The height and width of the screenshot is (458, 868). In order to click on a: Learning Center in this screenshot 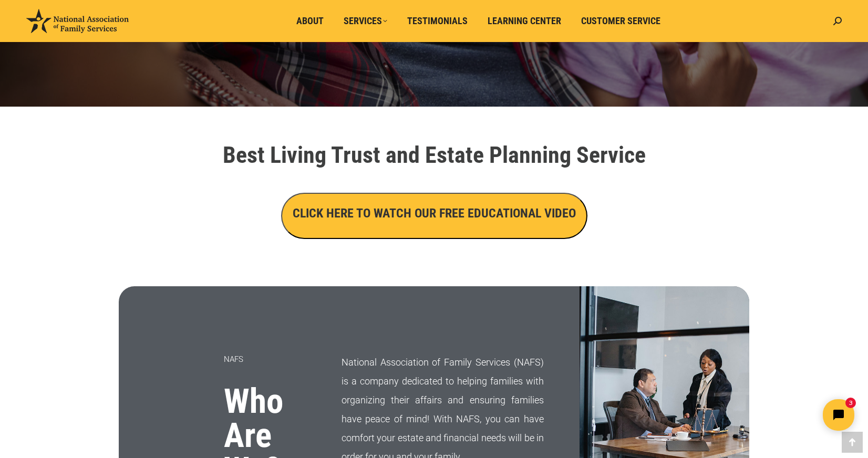, I will do `click(524, 21)`.